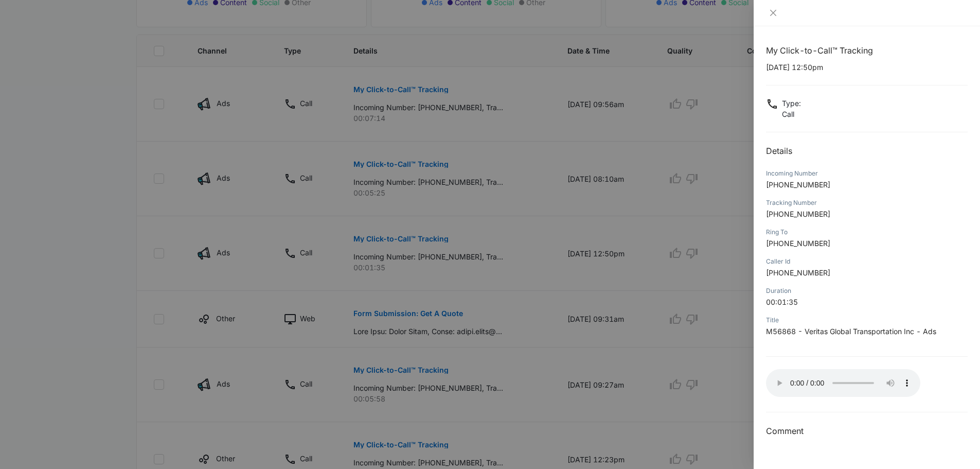  I want to click on audio: Your browser does not support the audio tag., so click(843, 382).